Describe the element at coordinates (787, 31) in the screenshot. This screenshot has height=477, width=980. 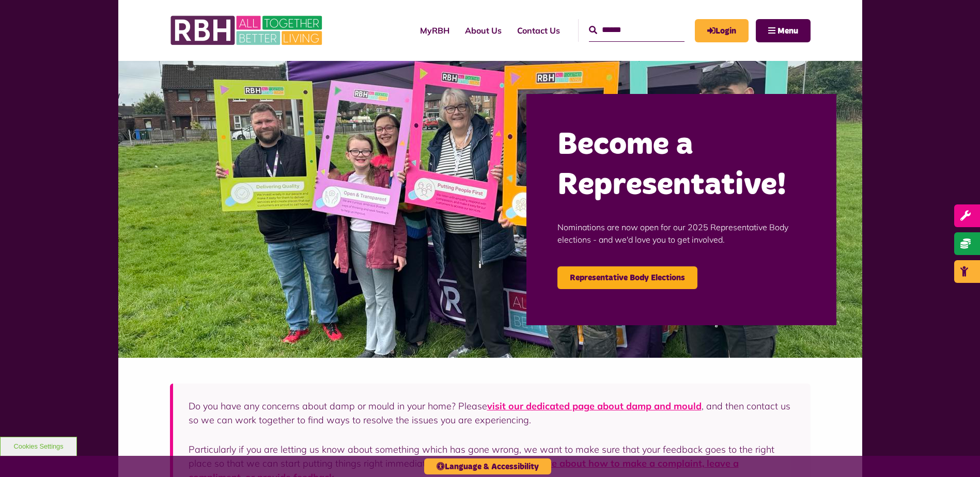
I see `span: Menu` at that location.